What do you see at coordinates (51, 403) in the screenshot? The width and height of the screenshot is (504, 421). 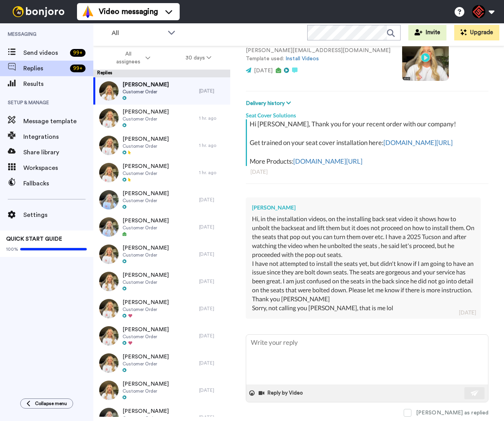 I see `span: Collapse menu` at bounding box center [51, 403].